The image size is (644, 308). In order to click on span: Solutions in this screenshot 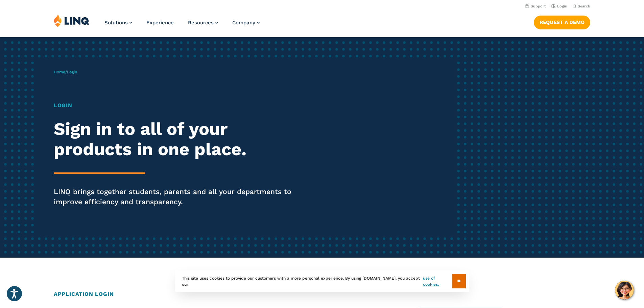, I will do `click(116, 22)`.